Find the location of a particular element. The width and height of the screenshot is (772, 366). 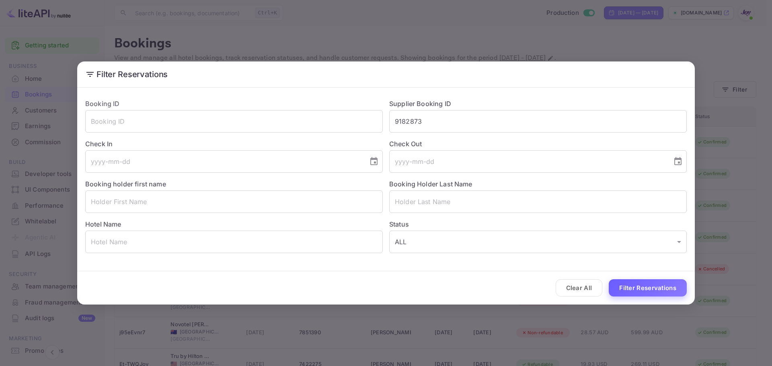

label: Hotel Name is located at coordinates (103, 224).